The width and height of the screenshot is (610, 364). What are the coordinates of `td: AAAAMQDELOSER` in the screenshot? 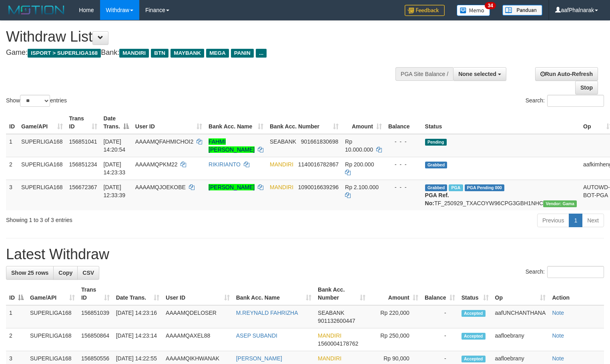 It's located at (198, 317).